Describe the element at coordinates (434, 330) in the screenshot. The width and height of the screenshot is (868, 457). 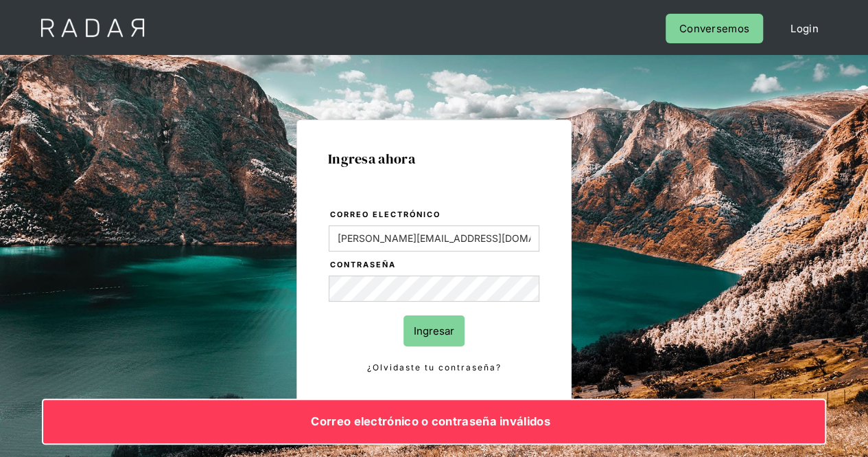
I see `input: Ingresar` at that location.